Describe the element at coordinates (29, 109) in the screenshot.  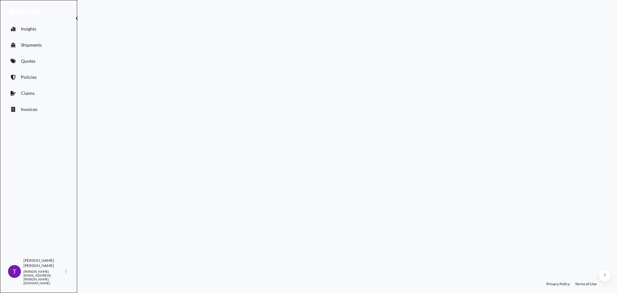
I see `p: Invoices` at that location.